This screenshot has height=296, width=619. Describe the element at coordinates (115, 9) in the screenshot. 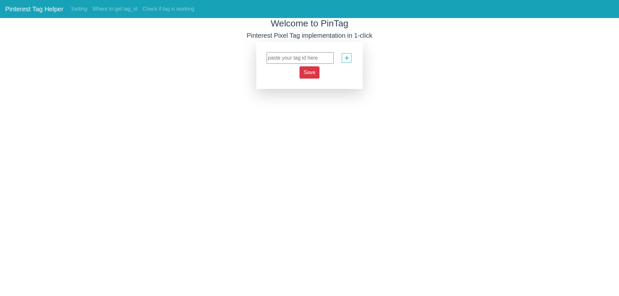

I see `a: Where to get tag_id` at that location.